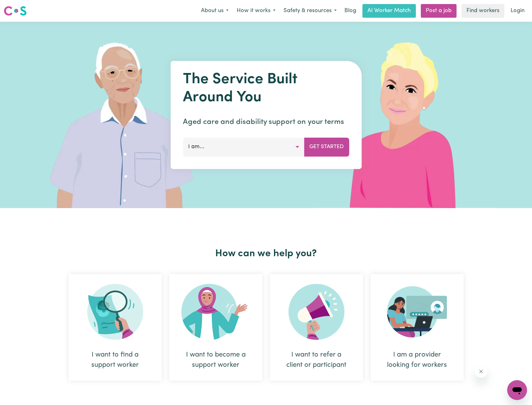  What do you see at coordinates (517, 11) in the screenshot?
I see `a: Login` at bounding box center [517, 11].